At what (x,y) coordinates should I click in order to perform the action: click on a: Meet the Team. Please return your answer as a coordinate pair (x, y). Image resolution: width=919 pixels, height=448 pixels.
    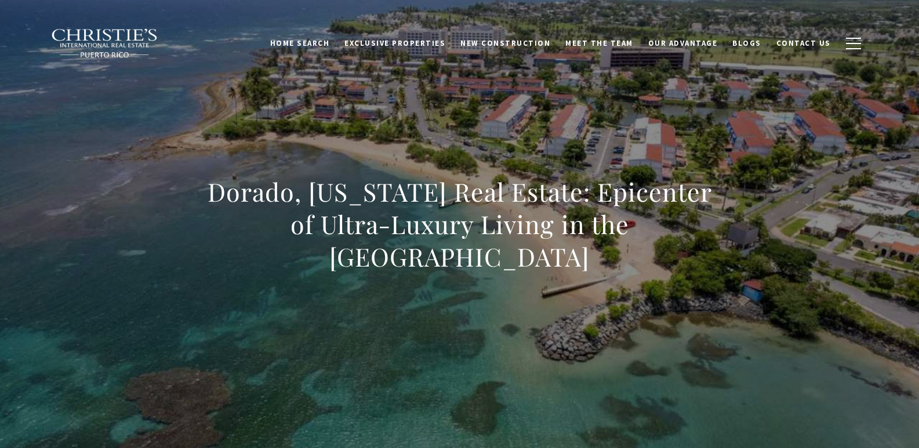
    Looking at the image, I should click on (599, 43).